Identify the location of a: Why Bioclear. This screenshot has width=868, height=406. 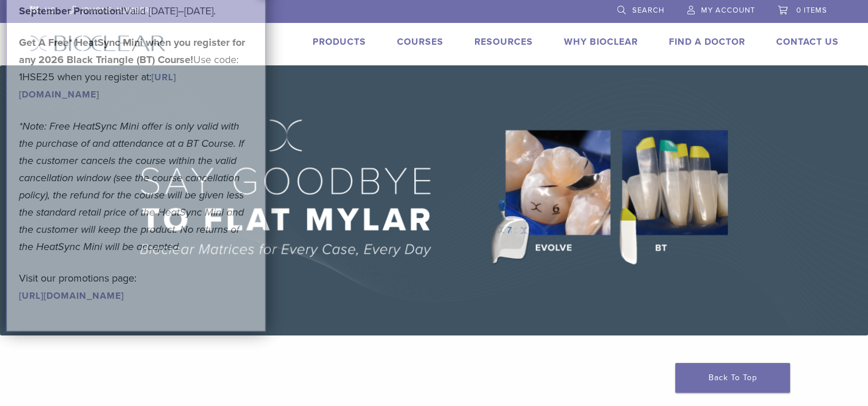
(600, 42).